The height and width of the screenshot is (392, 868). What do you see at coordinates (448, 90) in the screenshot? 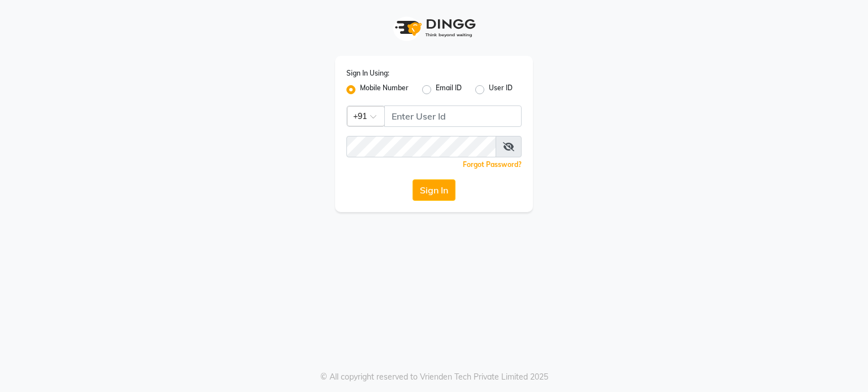
I see `label: Email ID` at bounding box center [448, 90].